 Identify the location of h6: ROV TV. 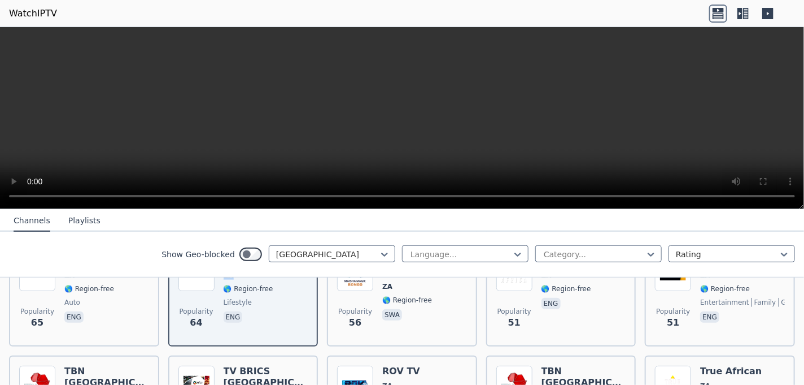
(407, 371).